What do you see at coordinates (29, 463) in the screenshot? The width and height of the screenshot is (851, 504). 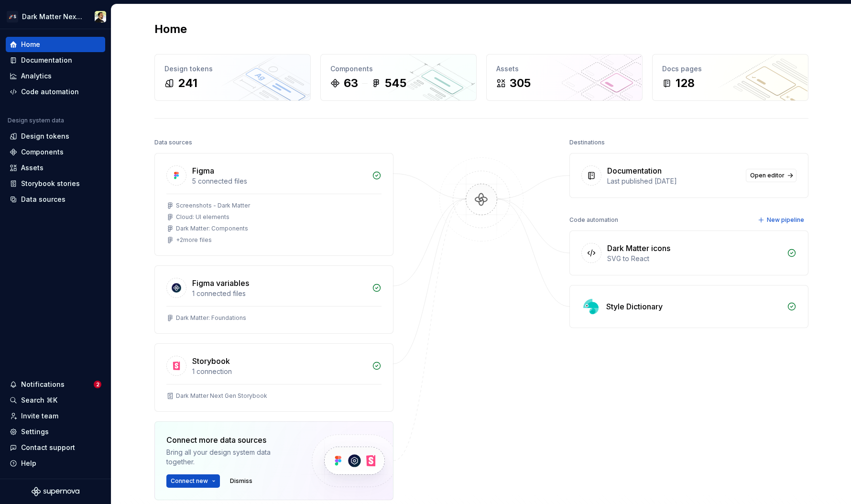 I see `div: Help` at bounding box center [29, 463].